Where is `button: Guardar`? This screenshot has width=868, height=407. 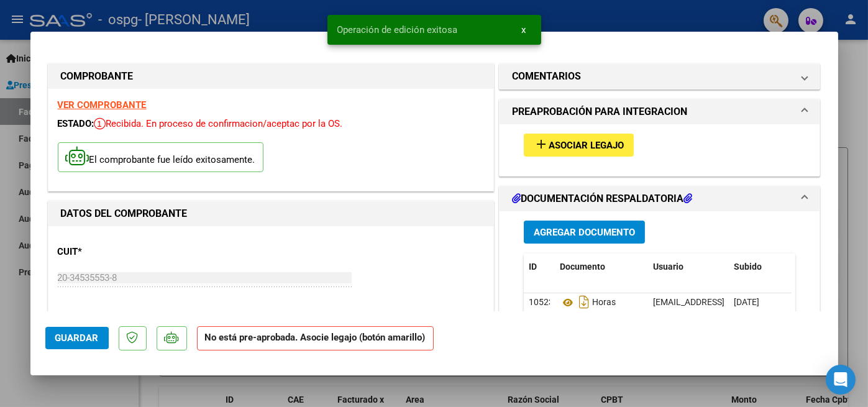 button: Guardar is located at coordinates (77, 338).